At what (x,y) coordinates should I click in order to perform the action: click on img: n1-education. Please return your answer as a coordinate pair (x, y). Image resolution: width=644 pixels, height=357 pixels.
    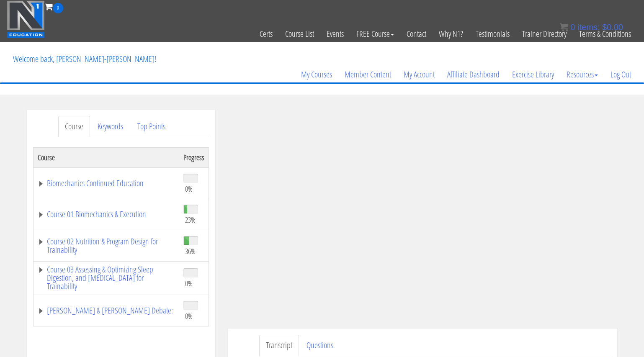
    Looking at the image, I should click on (26, 19).